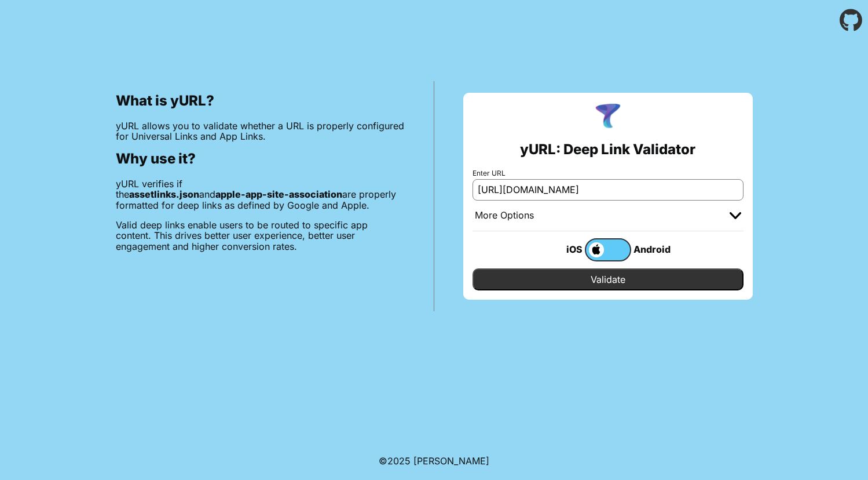 Image resolution: width=868 pixels, height=480 pixels. What do you see at coordinates (260, 194) in the screenshot?
I see `p: yURL verifies if the and are properly formatted for deep links as defined by Google and Apple.` at bounding box center [260, 194].